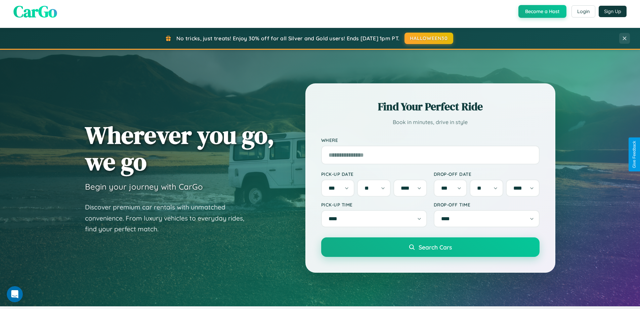  I want to click on button: Search Cars, so click(430, 247).